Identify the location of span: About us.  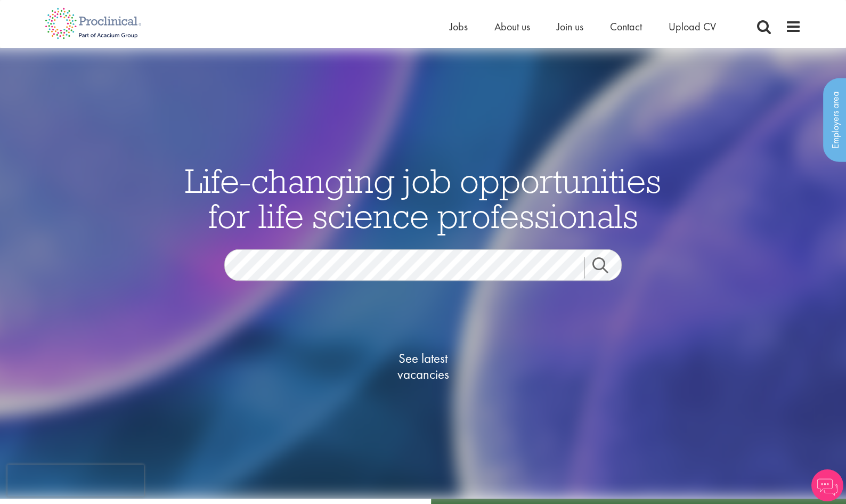
(512, 27).